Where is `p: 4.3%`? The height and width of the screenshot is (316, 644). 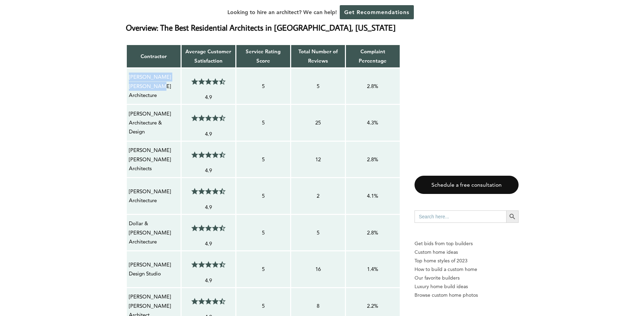 p: 4.3% is located at coordinates (373, 123).